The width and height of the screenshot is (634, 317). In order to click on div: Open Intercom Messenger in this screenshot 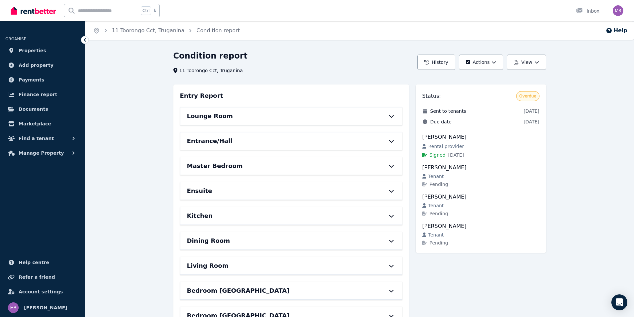, I will do `click(619, 302)`.